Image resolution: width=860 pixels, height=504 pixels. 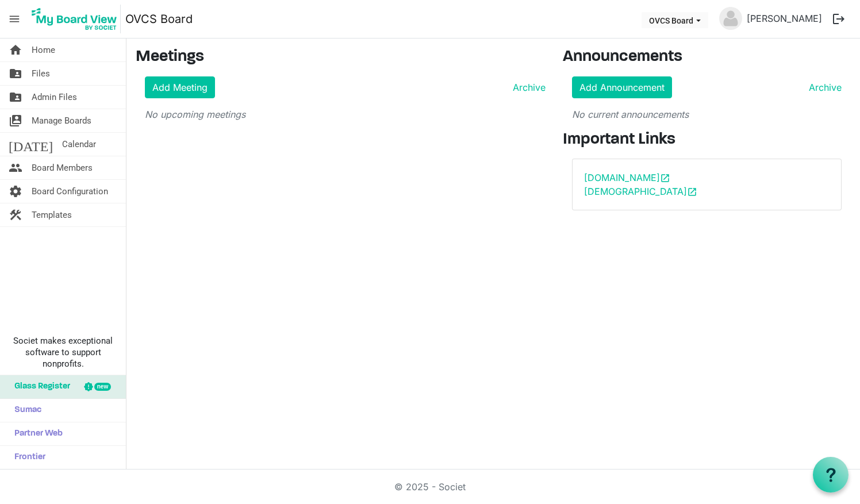 What do you see at coordinates (707, 58) in the screenshot?
I see `h3: Announcements` at bounding box center [707, 58].